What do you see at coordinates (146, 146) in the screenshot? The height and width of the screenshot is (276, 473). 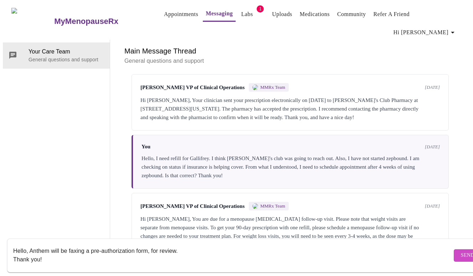 I see `span: You` at bounding box center [146, 146].